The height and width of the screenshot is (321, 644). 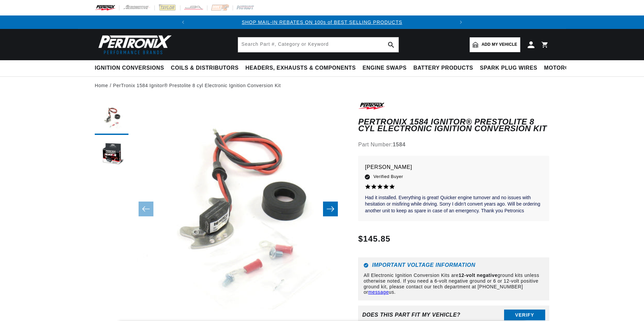 I want to click on span: Engine Swaps, so click(x=385, y=68).